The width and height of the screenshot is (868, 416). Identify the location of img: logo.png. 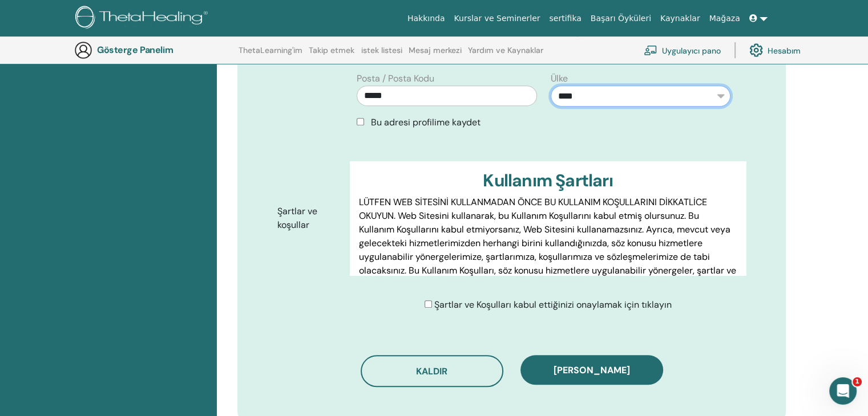
(143, 18).